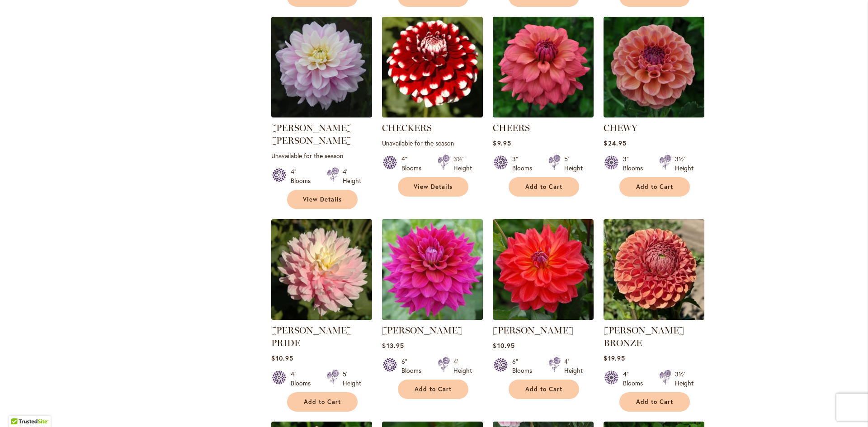 The height and width of the screenshot is (427, 868). I want to click on img: CHLOE JANAE, so click(433, 270).